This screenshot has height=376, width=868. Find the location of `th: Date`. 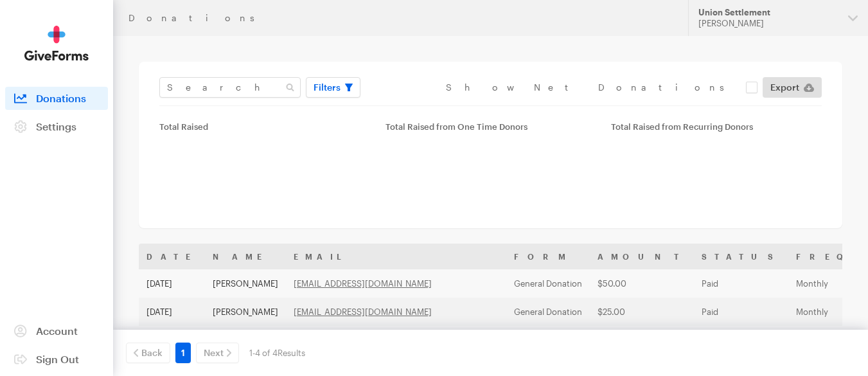

th: Date is located at coordinates (171, 257).